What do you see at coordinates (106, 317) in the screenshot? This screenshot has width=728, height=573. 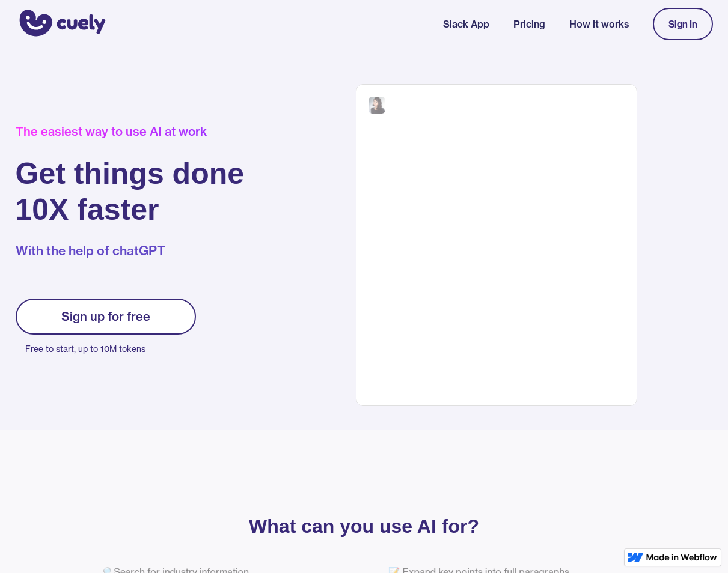 I see `a: Sign up for free` at bounding box center [106, 317].